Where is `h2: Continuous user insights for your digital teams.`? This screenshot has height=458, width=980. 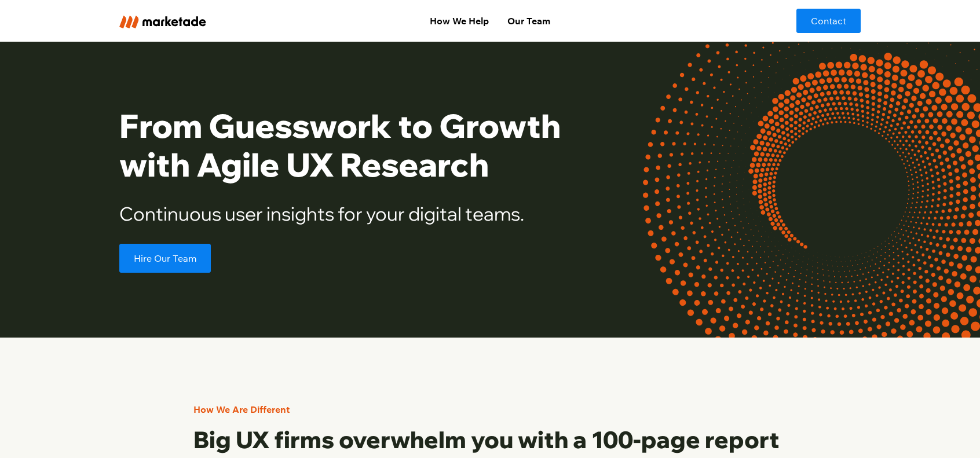
h2: Continuous user insights for your digital teams. is located at coordinates (368, 213).